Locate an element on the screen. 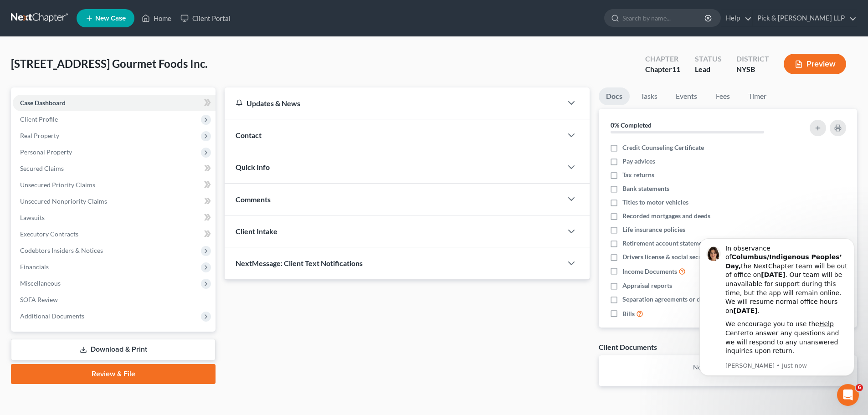  b: Columbus/Indigenous Peoples’ Day, is located at coordinates (98, 26).